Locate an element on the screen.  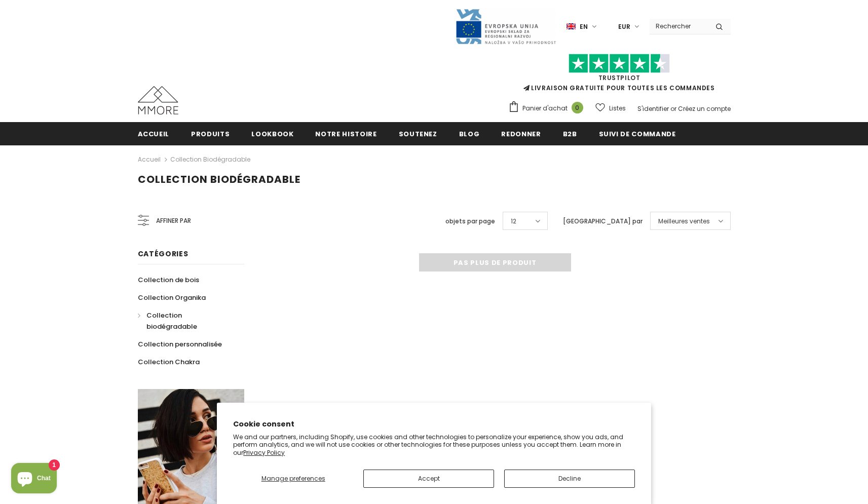
img: Cas MMORE is located at coordinates (158, 100).